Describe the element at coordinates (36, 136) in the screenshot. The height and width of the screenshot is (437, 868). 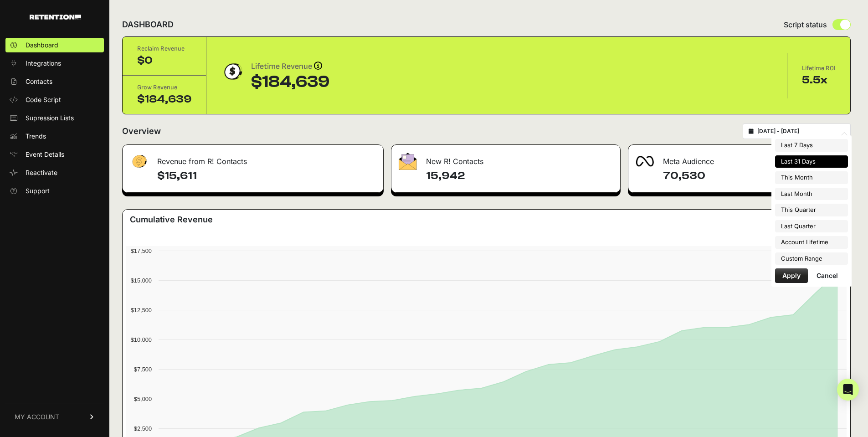
I see `span: Trends` at that location.